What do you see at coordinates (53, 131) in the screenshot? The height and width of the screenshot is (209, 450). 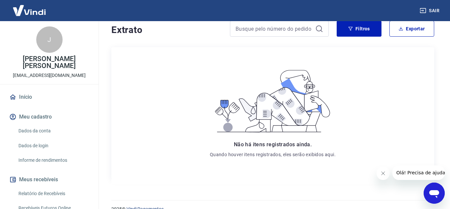 I see `a: Dados da conta` at bounding box center [53, 131].